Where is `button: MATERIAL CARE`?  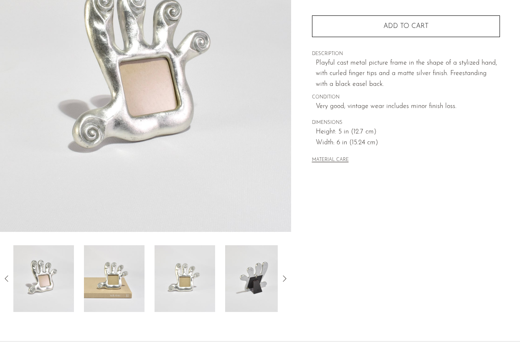
button: MATERIAL CARE is located at coordinates (330, 160).